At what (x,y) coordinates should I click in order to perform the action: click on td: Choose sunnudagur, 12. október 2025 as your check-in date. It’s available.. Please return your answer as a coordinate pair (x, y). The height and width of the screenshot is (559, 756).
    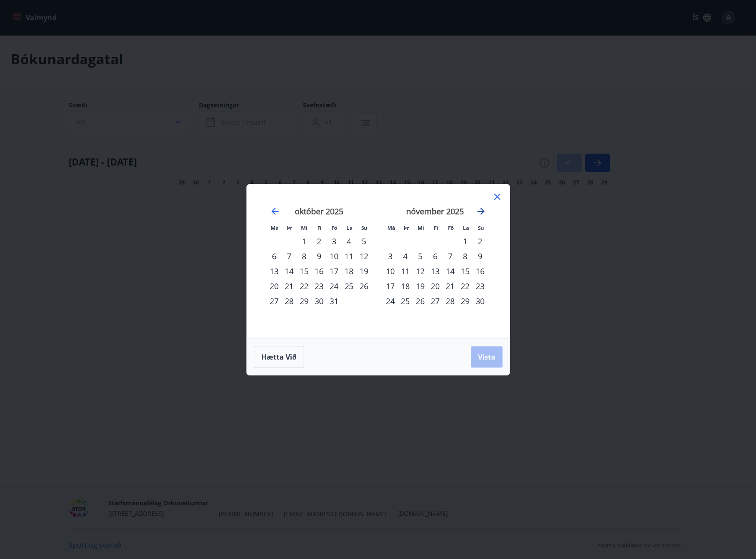
    Looking at the image, I should click on (364, 257).